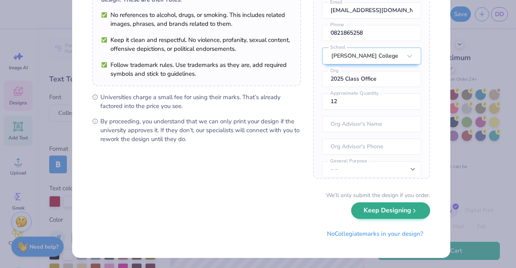  What do you see at coordinates (372, 102) in the screenshot?
I see `input: Approximate Quantity` at bounding box center [372, 102].